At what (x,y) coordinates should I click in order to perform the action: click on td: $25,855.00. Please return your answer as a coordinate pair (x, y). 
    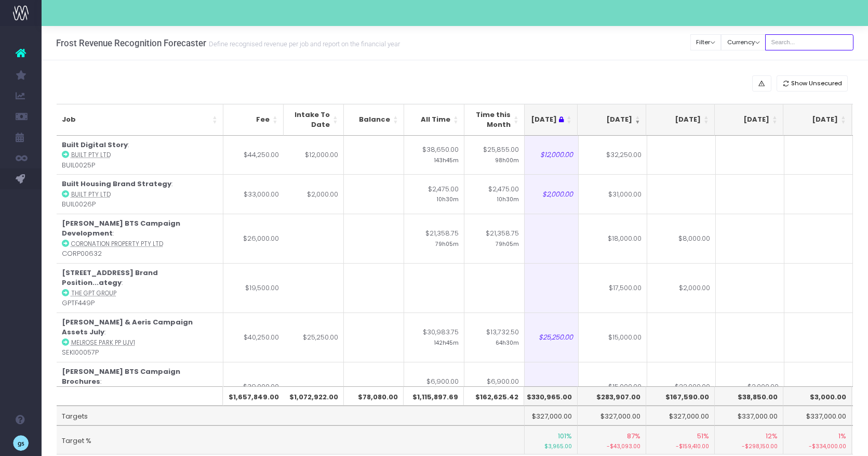
    Looking at the image, I should click on (495, 155).